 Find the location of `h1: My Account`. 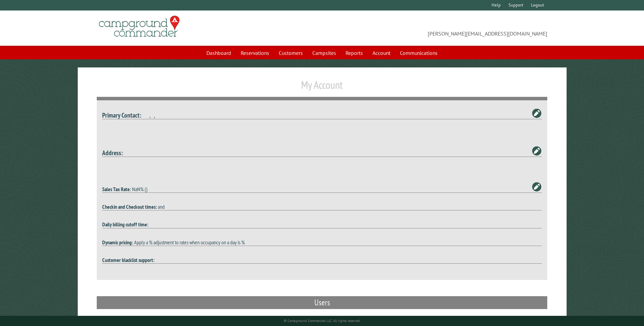

h1: My Account is located at coordinates (322, 87).